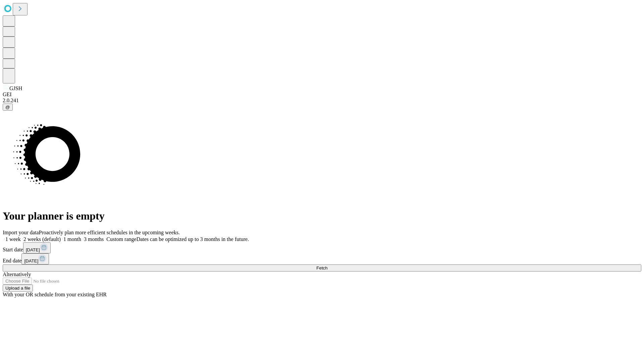  What do you see at coordinates (109, 232) in the screenshot?
I see `span: Proactively plan more efficient schedules in the upcoming weeks.` at bounding box center [109, 232].